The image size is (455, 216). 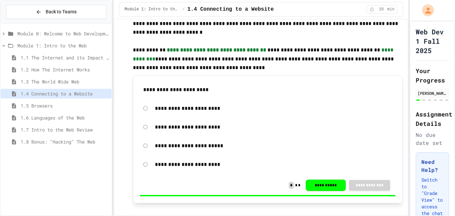 What do you see at coordinates (432, 119) in the screenshot?
I see `h2: Assignment Details` at bounding box center [432, 119].